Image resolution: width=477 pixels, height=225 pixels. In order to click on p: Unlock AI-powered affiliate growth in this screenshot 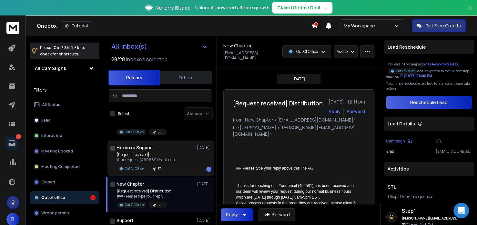, I will do `click(233, 8)`.